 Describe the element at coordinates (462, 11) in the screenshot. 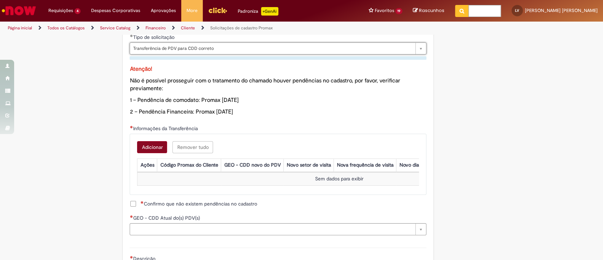

I see `button: Pesquisar` at that location.